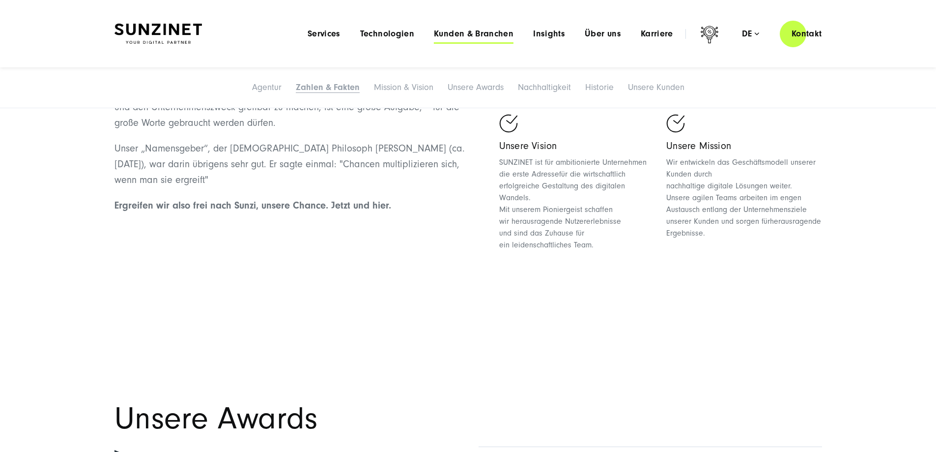  I want to click on span: Mit unserem Pioniergeist schaffen wir herausragende Nutzererlebnisse, so click(560, 215).